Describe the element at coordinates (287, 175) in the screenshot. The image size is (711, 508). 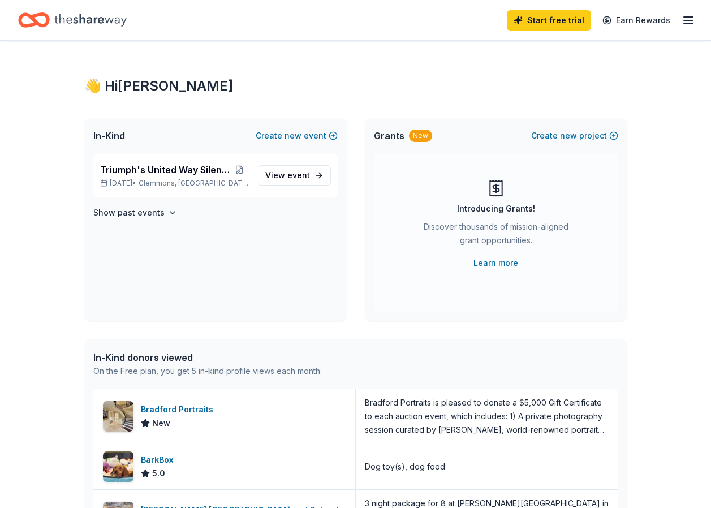
I see `span: View` at that location.